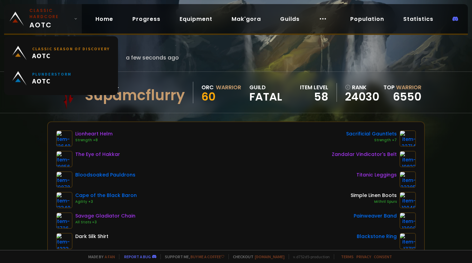  Describe the element at coordinates (376, 175) in the screenshot. I see `div: Titanic Leggings` at that location.